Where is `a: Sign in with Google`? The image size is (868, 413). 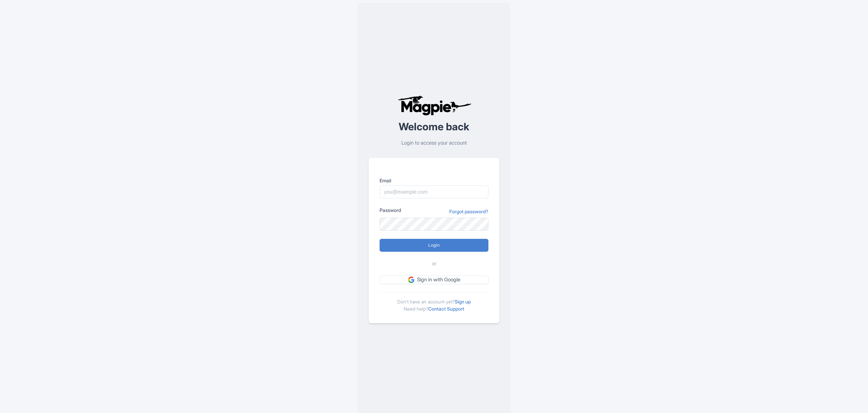 a: Sign in with Google is located at coordinates (434, 279).